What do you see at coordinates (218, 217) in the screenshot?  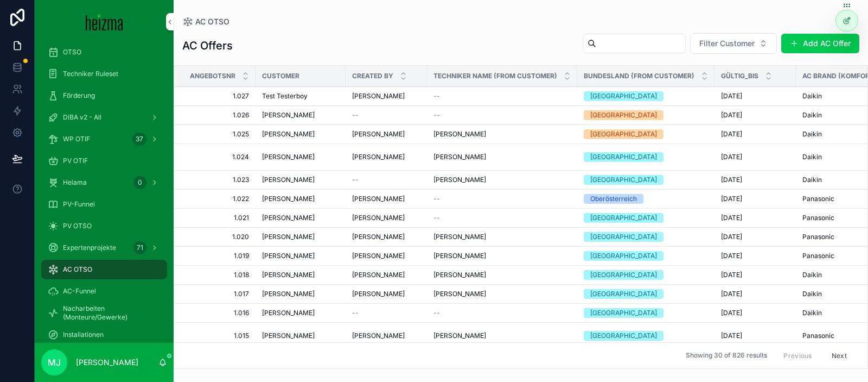 I see `span: 1.021` at bounding box center [218, 217].